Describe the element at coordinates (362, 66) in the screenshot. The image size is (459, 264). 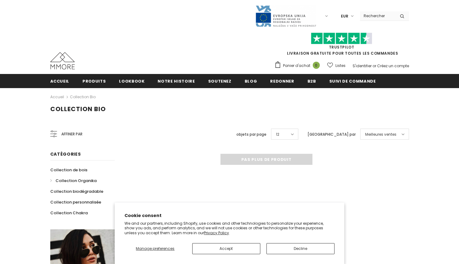
I see `a: S'identifier` at that location.